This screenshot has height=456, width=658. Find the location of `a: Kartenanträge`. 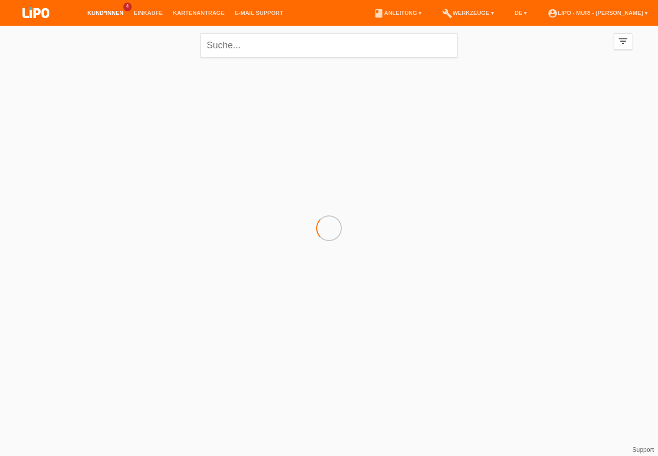

a: Kartenanträge is located at coordinates (199, 13).